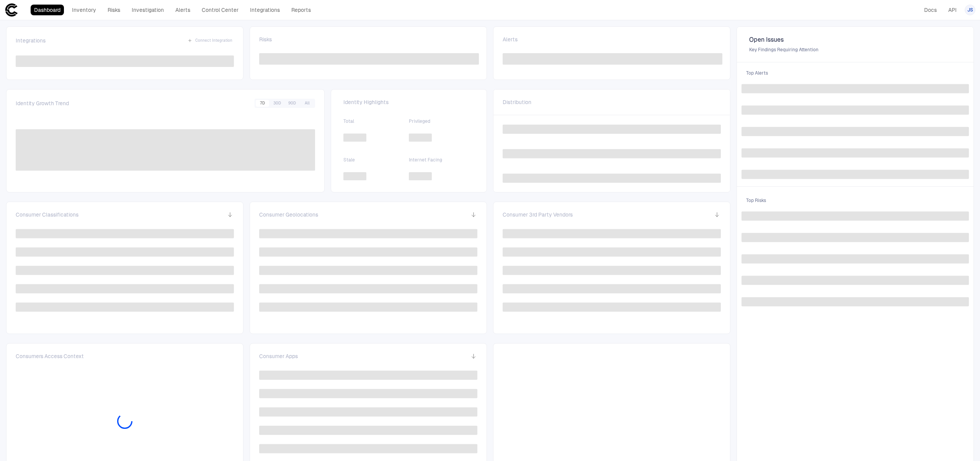 The image size is (980, 461). What do you see at coordinates (970, 10) in the screenshot?
I see `span: JS` at bounding box center [970, 10].